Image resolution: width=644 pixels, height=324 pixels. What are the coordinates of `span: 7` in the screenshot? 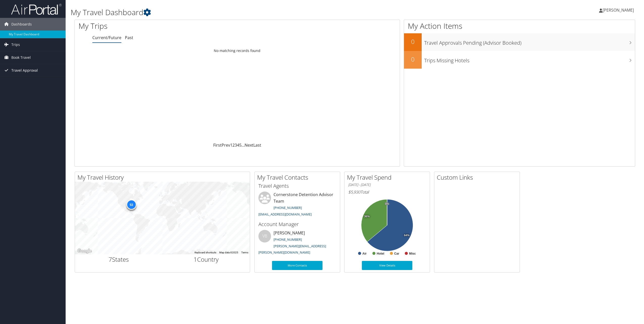 It's located at (110, 259).